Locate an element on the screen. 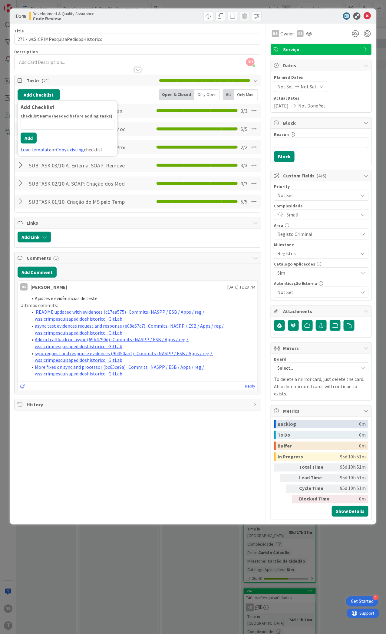 This screenshot has height=634, width=386. div: To Do is located at coordinates (318, 435).